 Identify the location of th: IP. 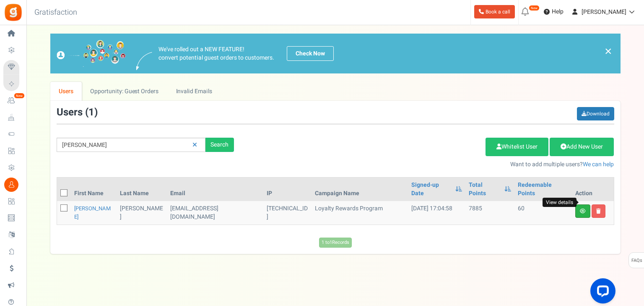
(287, 189).